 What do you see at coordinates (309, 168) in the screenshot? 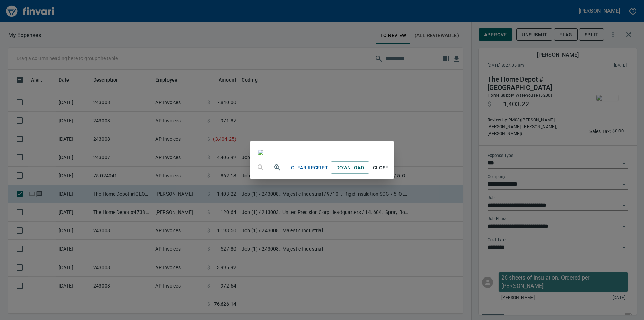
I see `span: Clear Receipt` at bounding box center [309, 168].